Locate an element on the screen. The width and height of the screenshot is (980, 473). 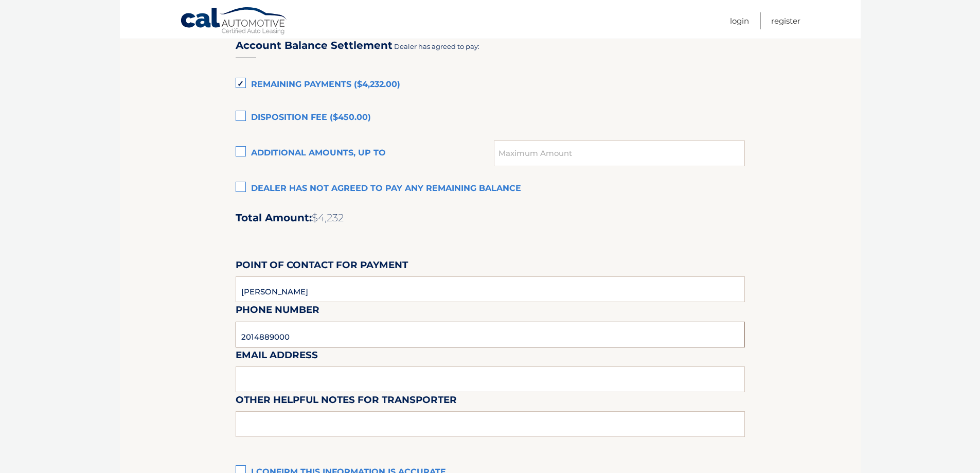
span: Dealer has agreed to pay: is located at coordinates (437, 46).